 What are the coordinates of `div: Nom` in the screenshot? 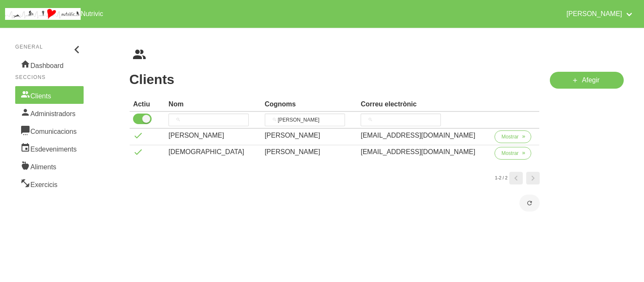 It's located at (213, 104).